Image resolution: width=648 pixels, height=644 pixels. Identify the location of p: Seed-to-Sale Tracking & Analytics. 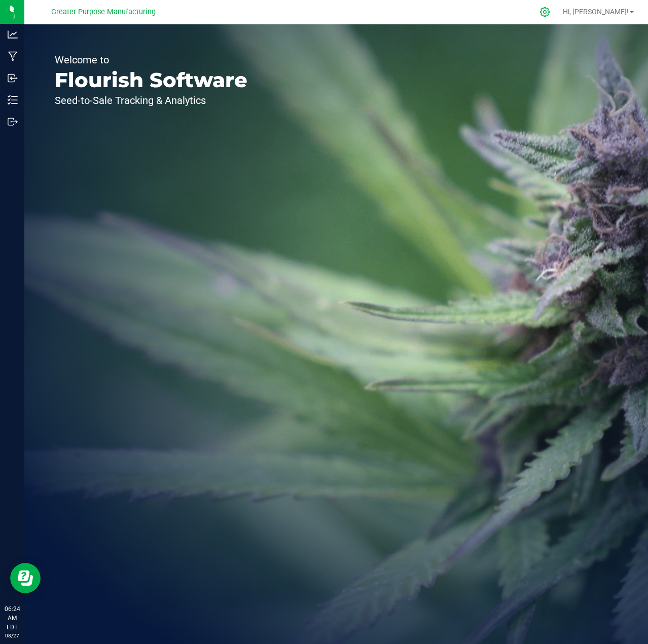
(151, 101).